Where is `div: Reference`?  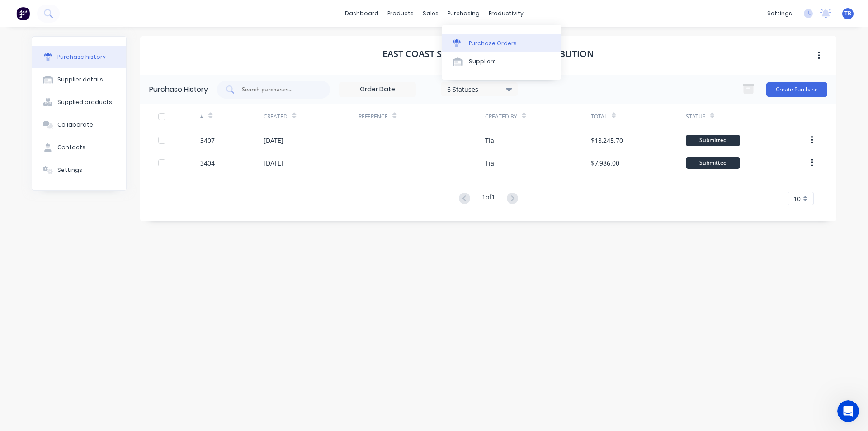
div: Reference is located at coordinates (373, 116).